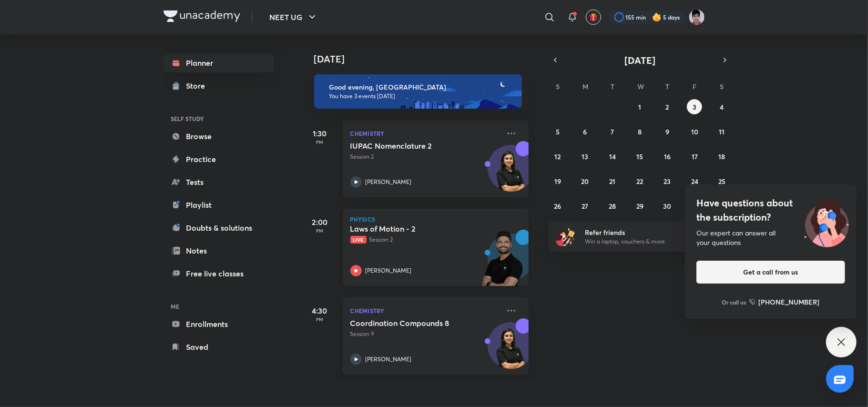 Image resolution: width=868 pixels, height=407 pixels. What do you see at coordinates (668, 181) in the screenshot?
I see `button: October 23, 2025` at bounding box center [668, 181].